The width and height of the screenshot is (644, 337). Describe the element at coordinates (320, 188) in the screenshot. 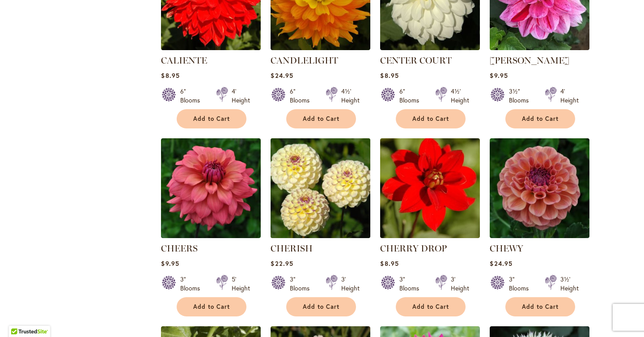

I see `img: CHERISH` at that location.